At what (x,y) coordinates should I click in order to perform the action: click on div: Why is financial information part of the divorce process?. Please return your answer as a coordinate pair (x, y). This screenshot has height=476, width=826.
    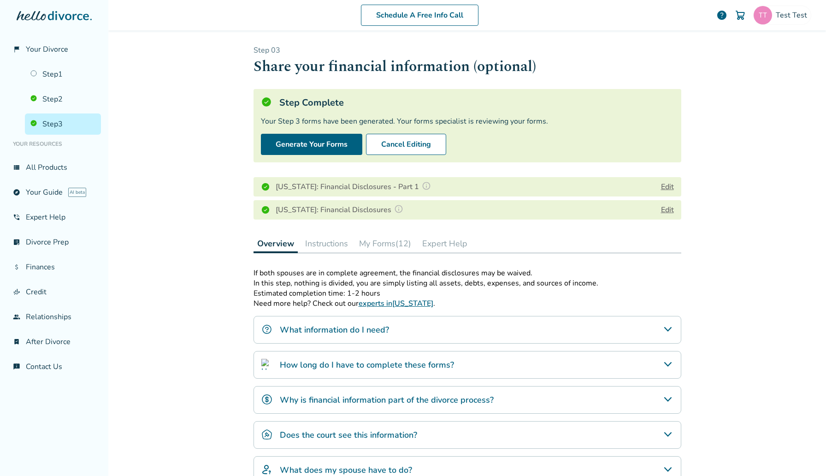
    Looking at the image, I should click on (467, 400).